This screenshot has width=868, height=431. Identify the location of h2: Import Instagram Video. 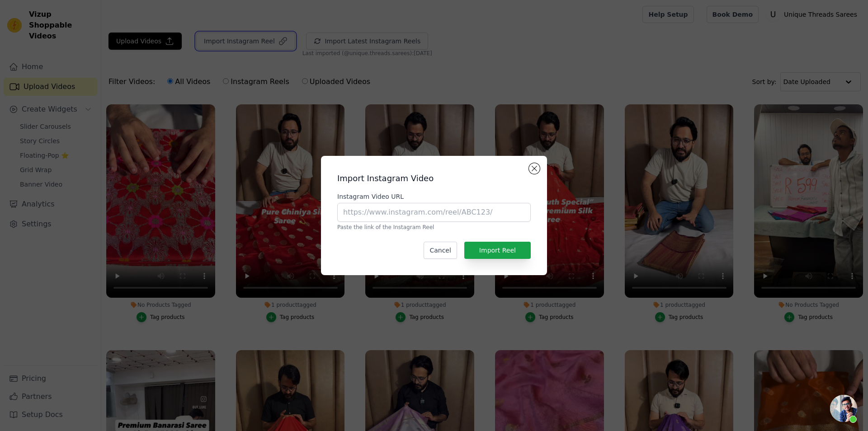
(434, 179).